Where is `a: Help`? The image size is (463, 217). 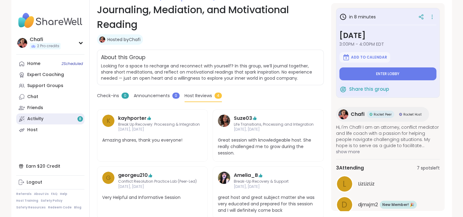 a: Help is located at coordinates (64, 194).